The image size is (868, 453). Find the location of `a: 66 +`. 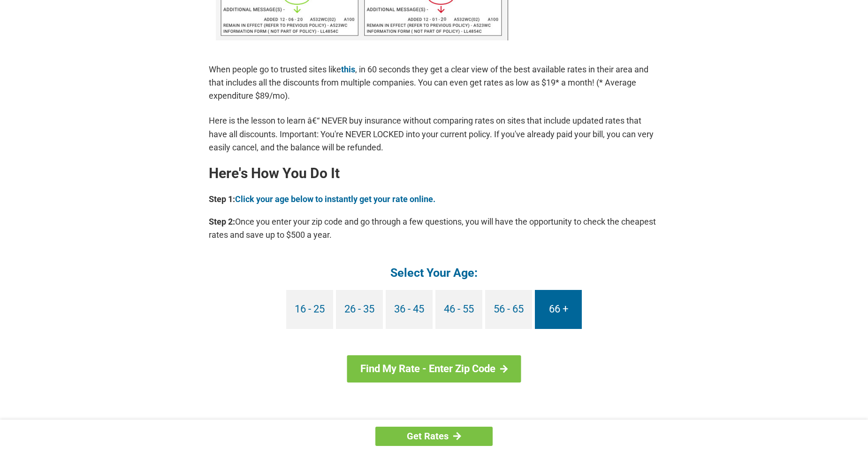

a: 66 + is located at coordinates (558, 309).